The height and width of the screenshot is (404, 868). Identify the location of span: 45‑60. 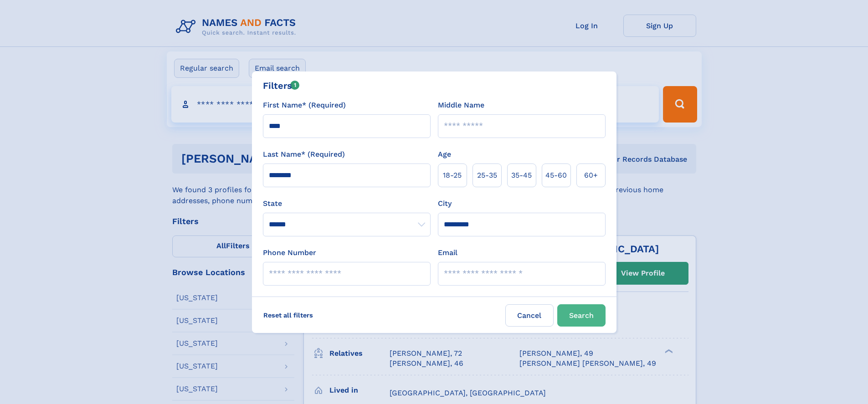
(556, 175).